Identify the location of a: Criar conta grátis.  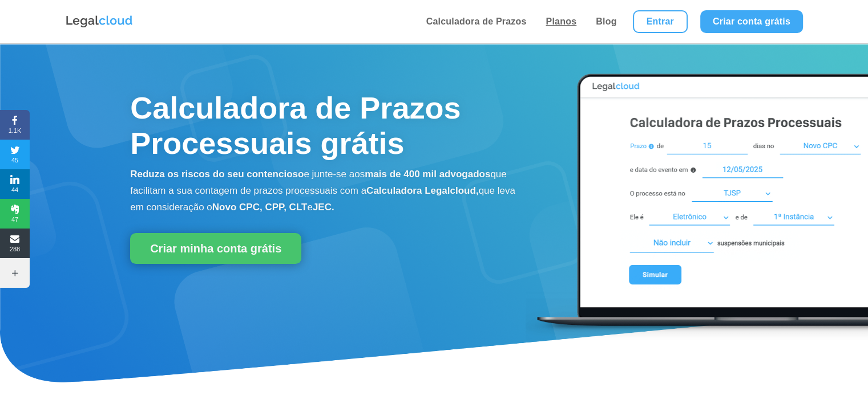
(752, 21).